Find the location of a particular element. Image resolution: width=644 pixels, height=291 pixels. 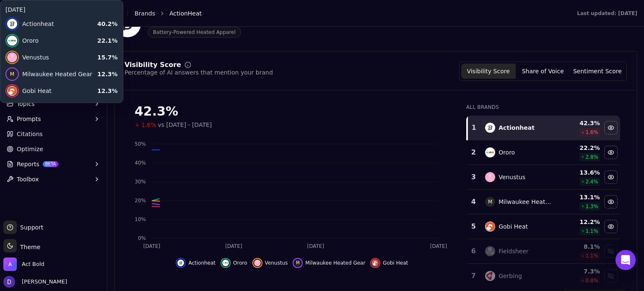

div: 4 is located at coordinates (474, 202).